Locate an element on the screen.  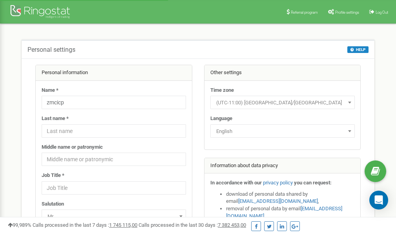
span: Calls processed in the last 30 days : is located at coordinates (192, 225).